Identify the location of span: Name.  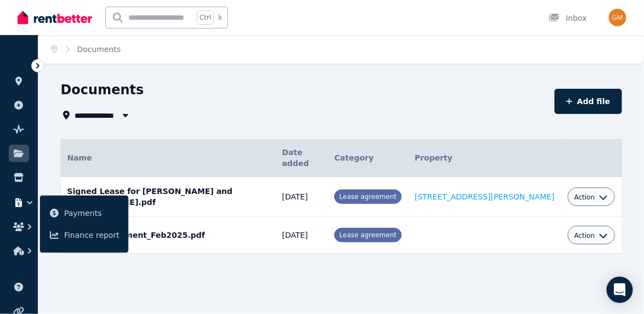
(79, 158).